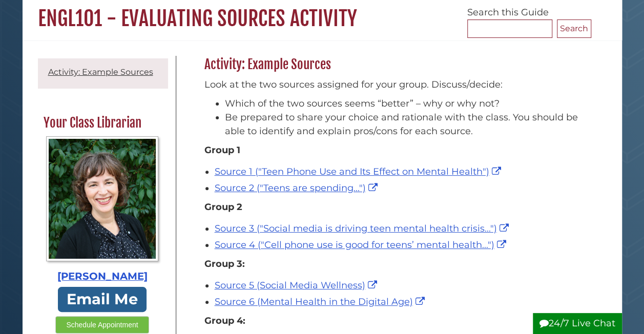  I want to click on strong: Group 1, so click(223, 150).